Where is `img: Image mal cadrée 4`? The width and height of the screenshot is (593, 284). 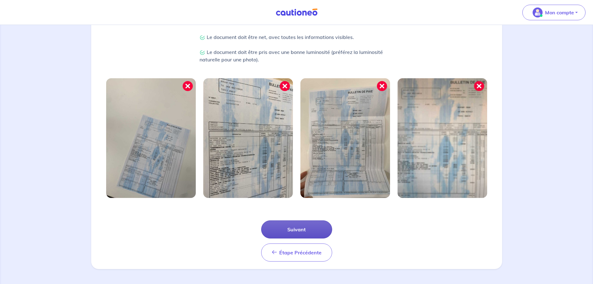
img: Image mal cadrée 4 is located at coordinates (442, 138).